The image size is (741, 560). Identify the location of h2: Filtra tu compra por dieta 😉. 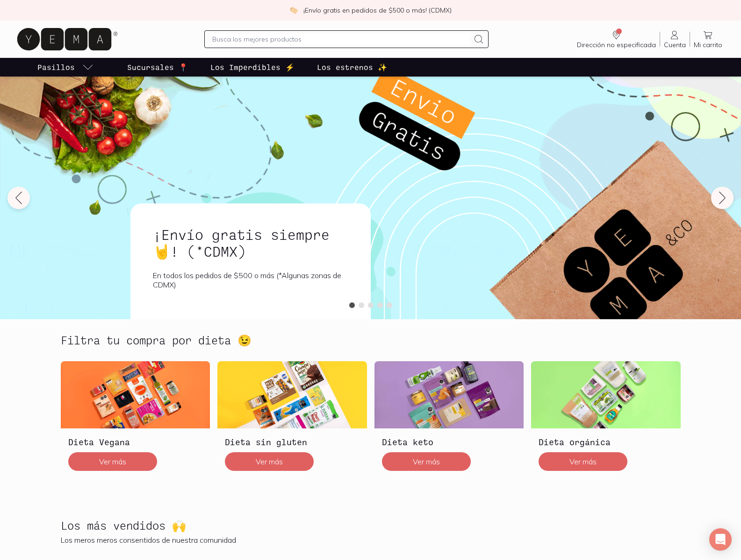
(156, 340).